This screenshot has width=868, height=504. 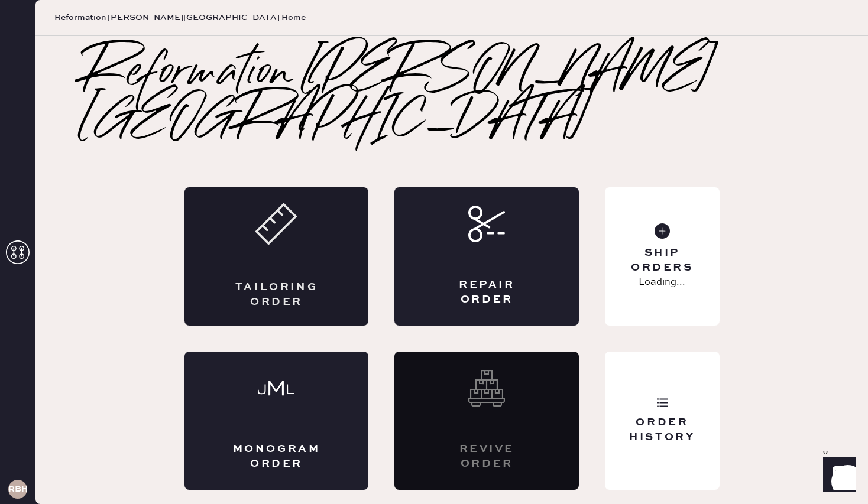 What do you see at coordinates (276, 295) in the screenshot?
I see `div: Tailoring Order` at bounding box center [276, 295].